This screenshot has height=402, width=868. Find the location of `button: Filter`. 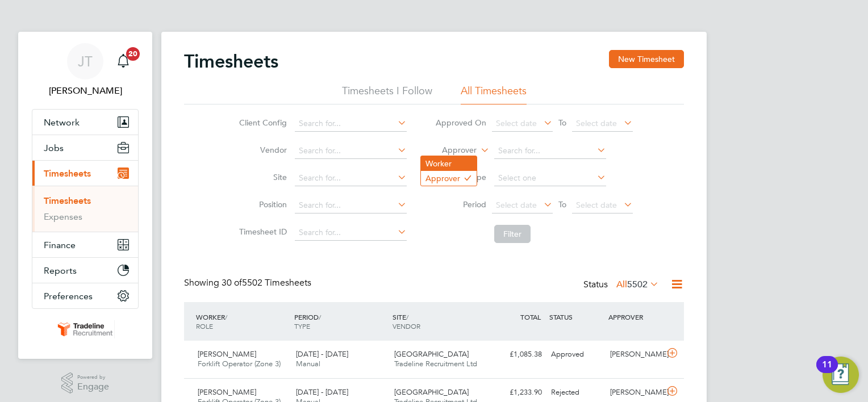

button: Filter is located at coordinates (513, 234).